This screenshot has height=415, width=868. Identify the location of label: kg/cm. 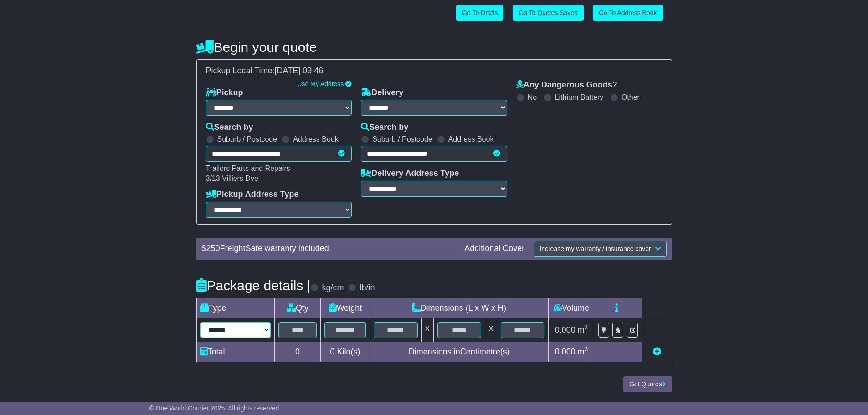
(333, 288).